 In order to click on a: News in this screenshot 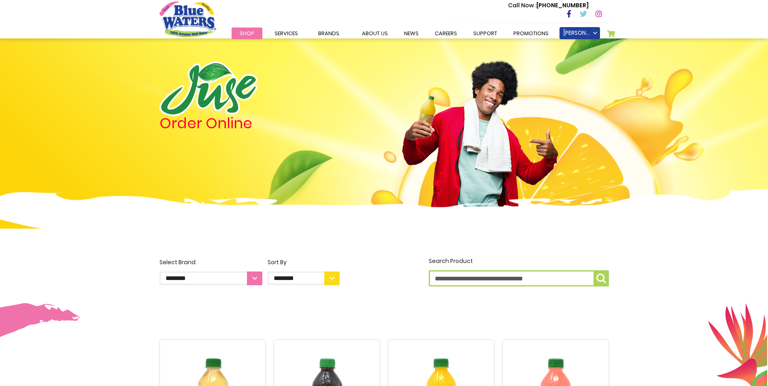, I will do `click(412, 33)`.